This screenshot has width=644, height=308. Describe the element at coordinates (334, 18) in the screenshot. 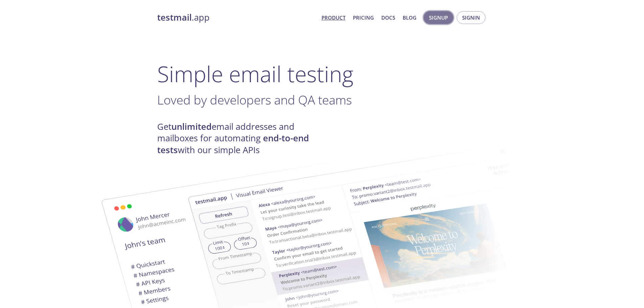

I see `a: Product` at that location.